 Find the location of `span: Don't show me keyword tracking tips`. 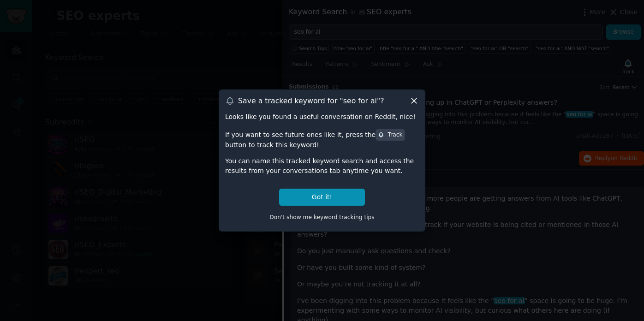

span: Don't show me keyword tracking tips is located at coordinates (322, 217).